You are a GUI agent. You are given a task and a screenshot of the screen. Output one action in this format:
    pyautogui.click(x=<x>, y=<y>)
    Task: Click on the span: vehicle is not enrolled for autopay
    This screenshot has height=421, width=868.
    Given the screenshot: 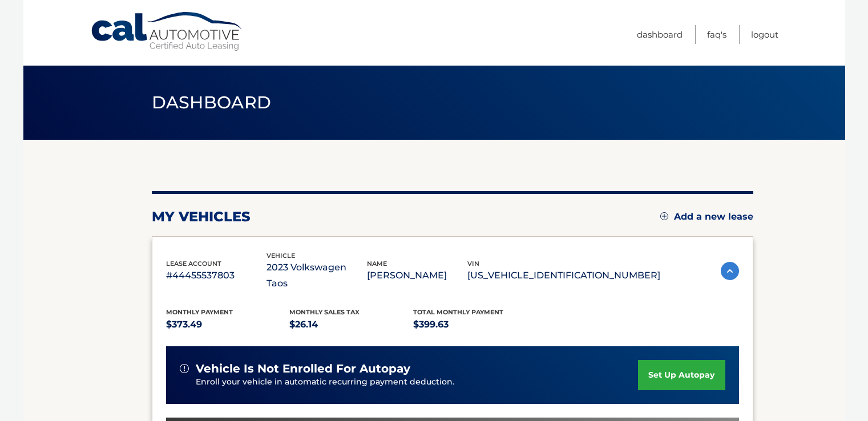 What is the action you would take?
    pyautogui.click(x=303, y=368)
    